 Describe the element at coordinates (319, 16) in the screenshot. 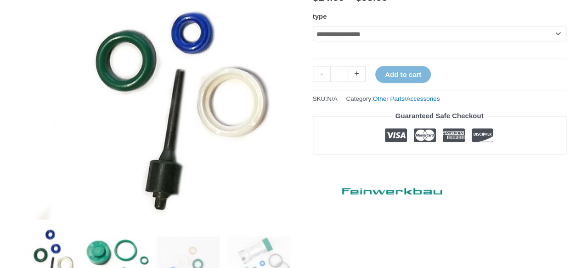

I see `label: type` at that location.